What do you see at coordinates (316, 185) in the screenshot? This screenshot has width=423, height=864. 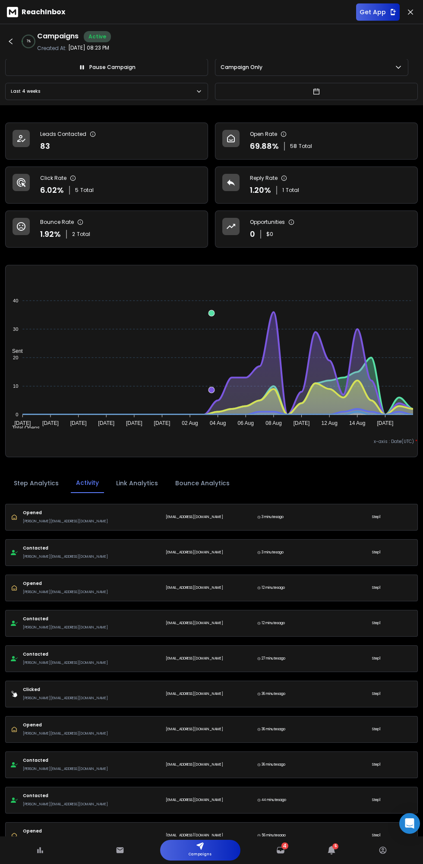 I see `a: Reply Rate1.20%1Total` at bounding box center [316, 185].